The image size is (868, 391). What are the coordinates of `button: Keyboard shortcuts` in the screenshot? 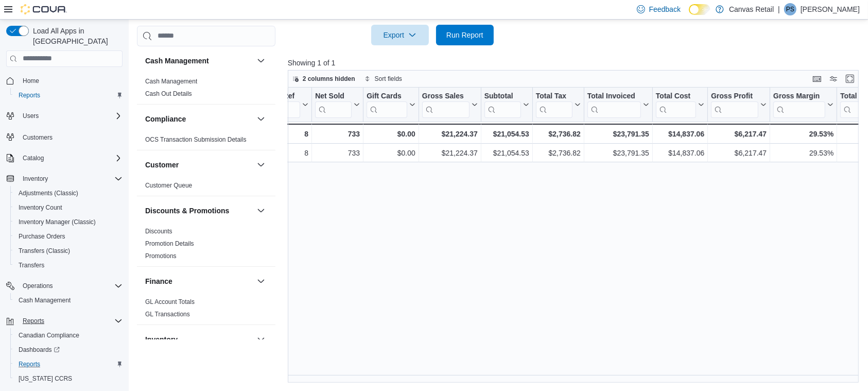 It's located at (817, 79).